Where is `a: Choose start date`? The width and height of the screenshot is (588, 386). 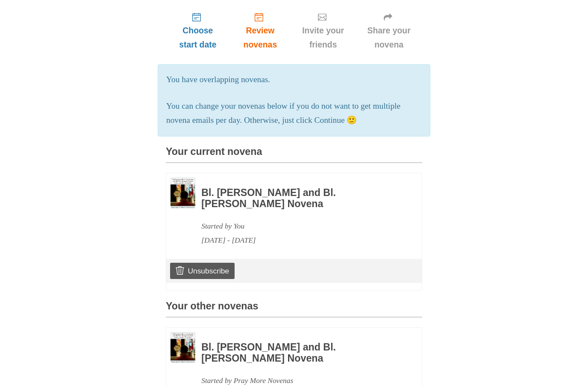
a: Choose start date is located at coordinates (198, 31).